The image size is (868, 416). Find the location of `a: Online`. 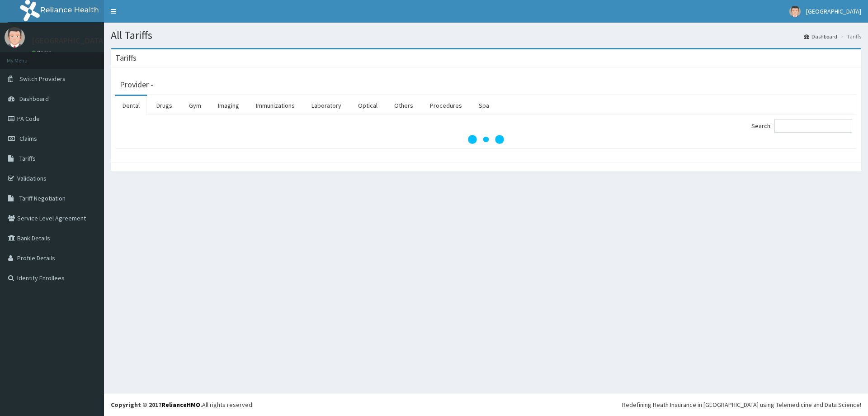

a: Online is located at coordinates (42, 52).